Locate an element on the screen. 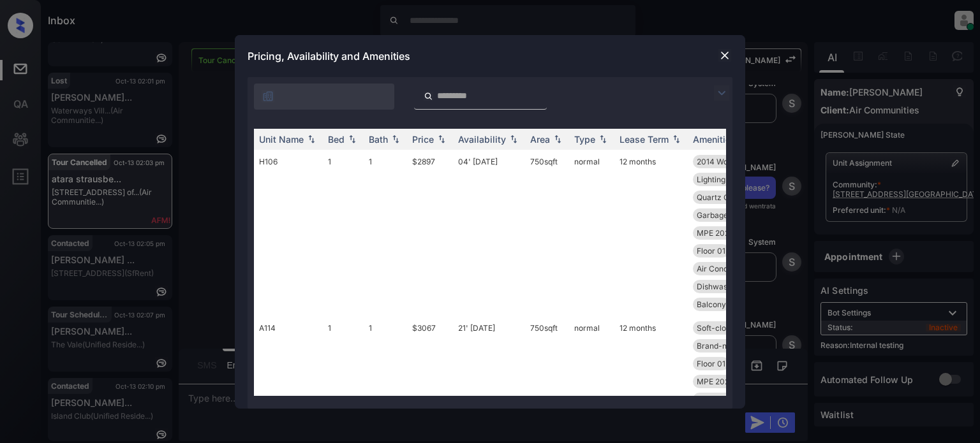 This screenshot has width=980, height=443. td: 12 months is located at coordinates (650, 233).